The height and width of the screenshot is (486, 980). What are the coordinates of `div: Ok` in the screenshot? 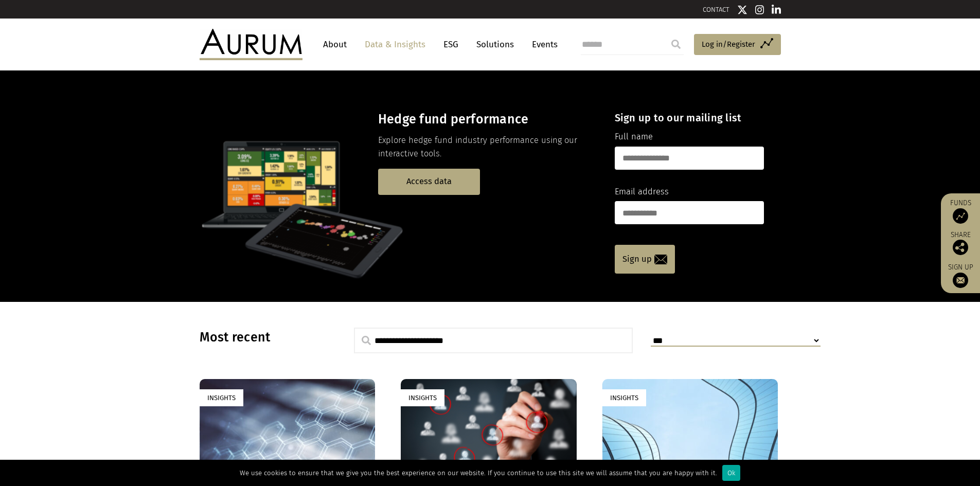 It's located at (731, 473).